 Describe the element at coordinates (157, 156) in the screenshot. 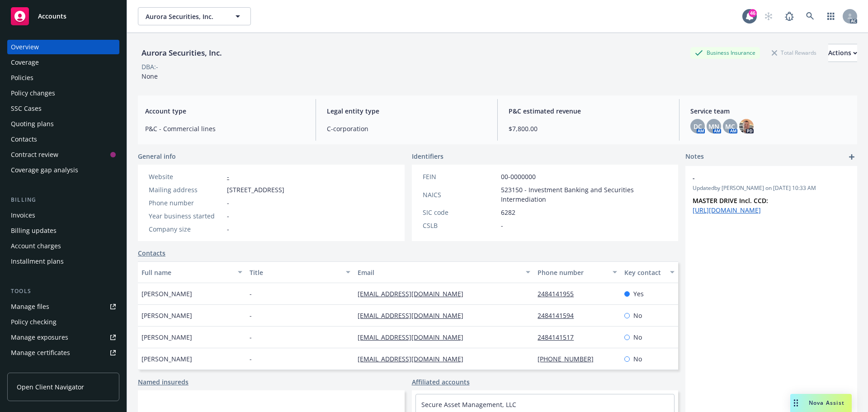

I see `span: General info` at that location.